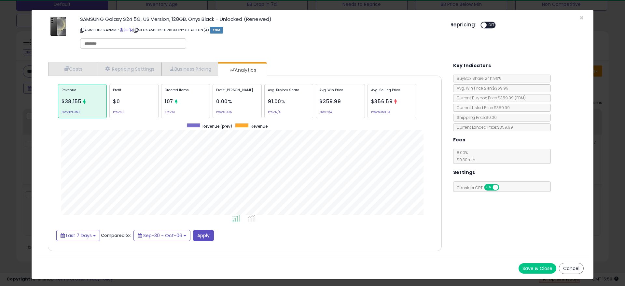  I want to click on span: Compared to:, so click(116, 235).